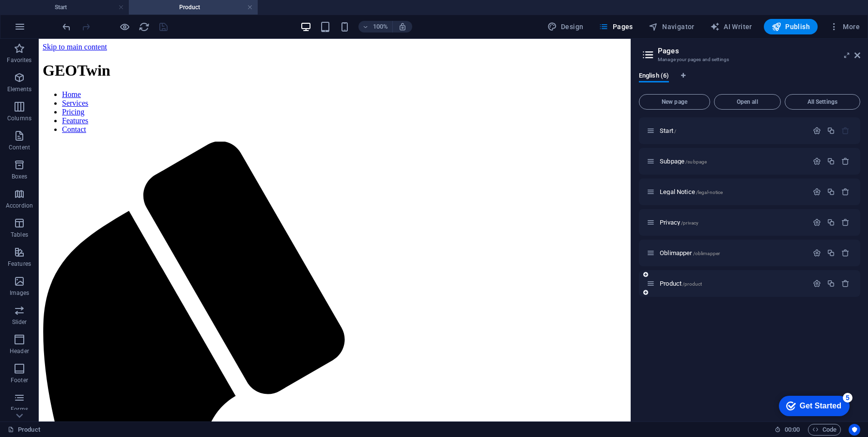 This screenshot has width=868, height=437. I want to click on div: The startpage cannot be deleted, so click(845, 130).